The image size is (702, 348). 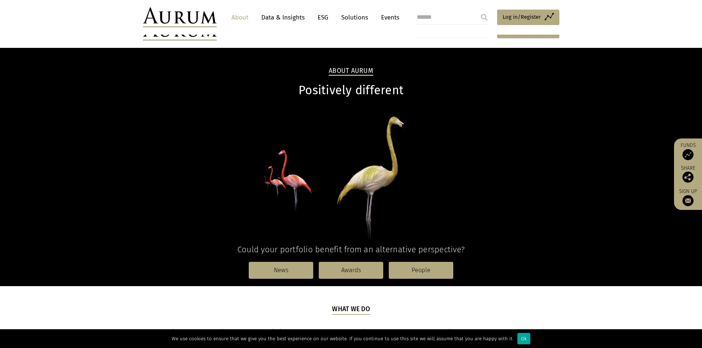 What do you see at coordinates (688, 155) in the screenshot?
I see `img: Access Funds` at bounding box center [688, 155].